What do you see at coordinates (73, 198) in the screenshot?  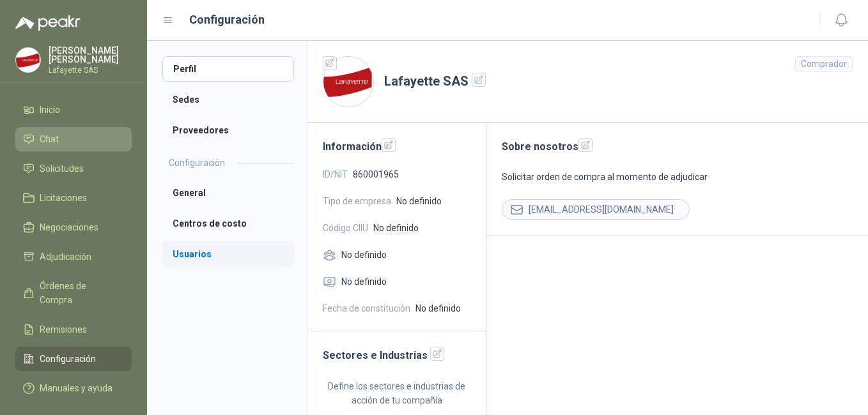 I see `a: Licitaciones` at bounding box center [73, 198].